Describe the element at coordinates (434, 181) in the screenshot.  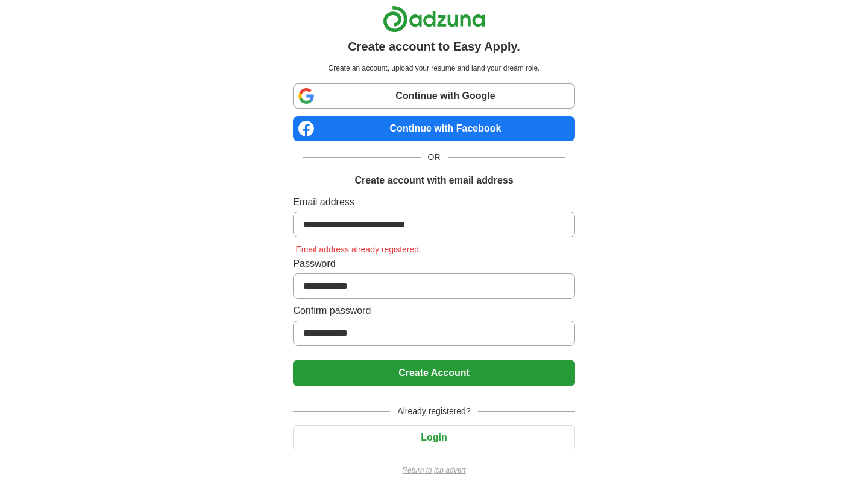
I see `h1: Create account with email address` at that location.